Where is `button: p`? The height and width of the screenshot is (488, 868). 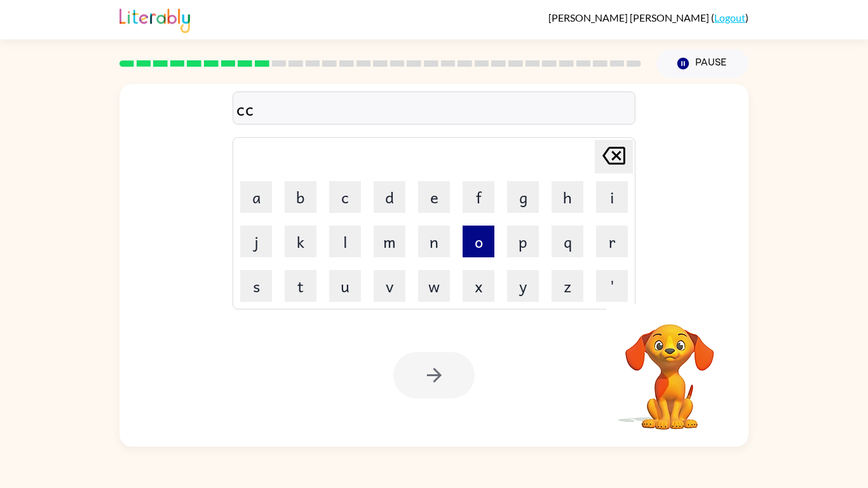
button: p is located at coordinates (523, 242).